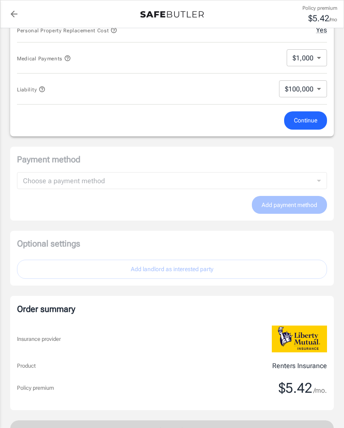 Image resolution: width=344 pixels, height=428 pixels. What do you see at coordinates (31, 89) in the screenshot?
I see `button: Liability` at bounding box center [31, 89].